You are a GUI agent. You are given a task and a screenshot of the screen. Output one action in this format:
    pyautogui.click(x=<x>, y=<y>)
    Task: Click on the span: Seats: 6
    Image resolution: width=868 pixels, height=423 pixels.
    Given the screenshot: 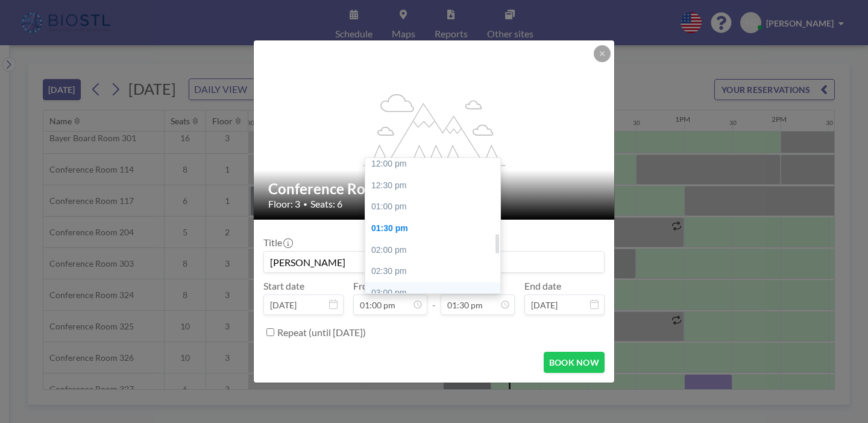 What is the action you would take?
    pyautogui.click(x=326, y=204)
    